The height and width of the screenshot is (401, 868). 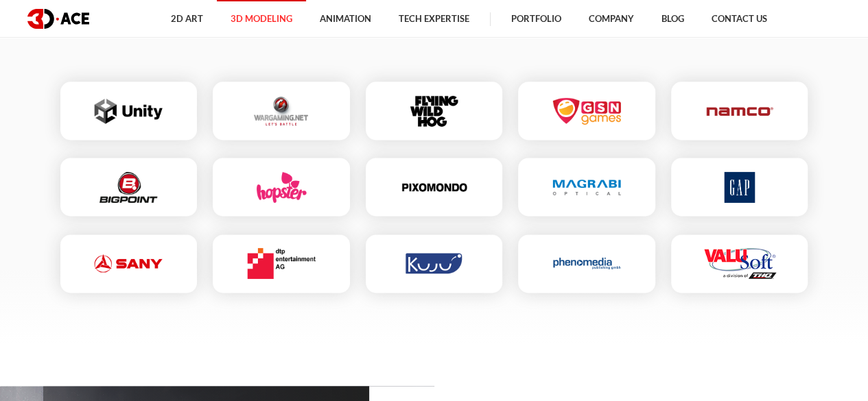 What do you see at coordinates (282, 264) in the screenshot?
I see `img: Dtp entertainment ag logo` at bounding box center [282, 264].